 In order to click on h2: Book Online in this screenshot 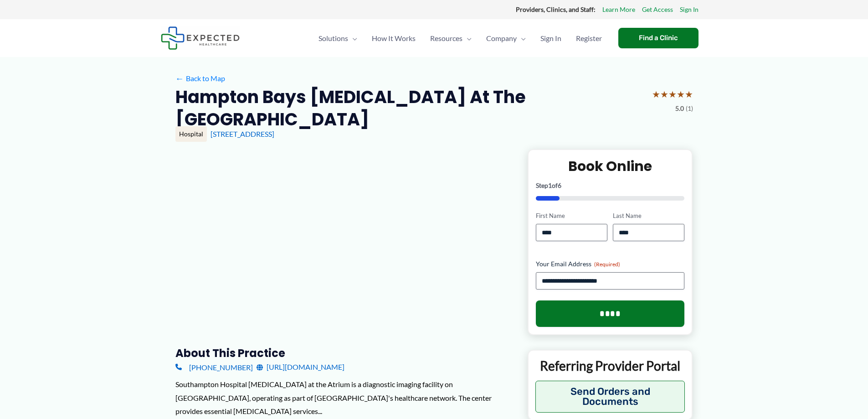, I will do `click(610, 166)`.